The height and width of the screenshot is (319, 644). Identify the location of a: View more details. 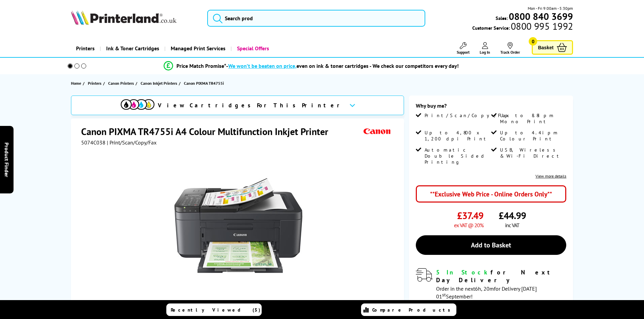
(551, 176).